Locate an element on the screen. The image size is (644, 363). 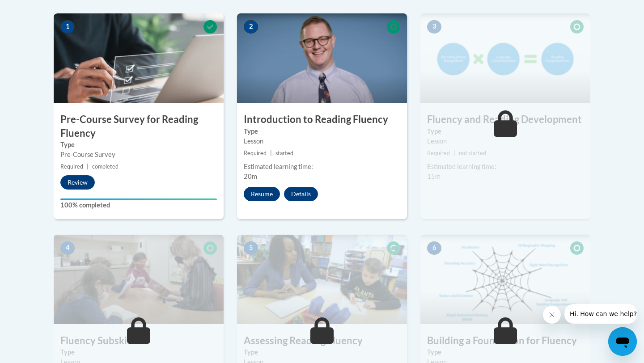
span: 4 is located at coordinates (67, 248).